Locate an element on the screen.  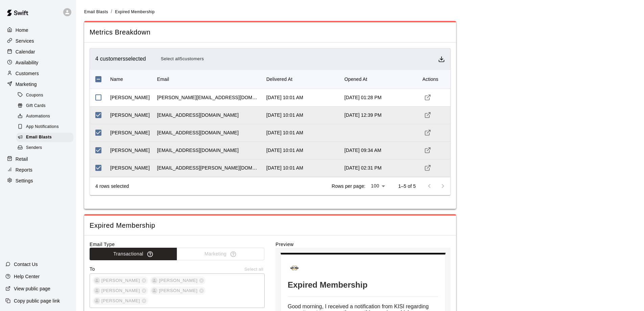
div: Reports is located at coordinates (38, 170).